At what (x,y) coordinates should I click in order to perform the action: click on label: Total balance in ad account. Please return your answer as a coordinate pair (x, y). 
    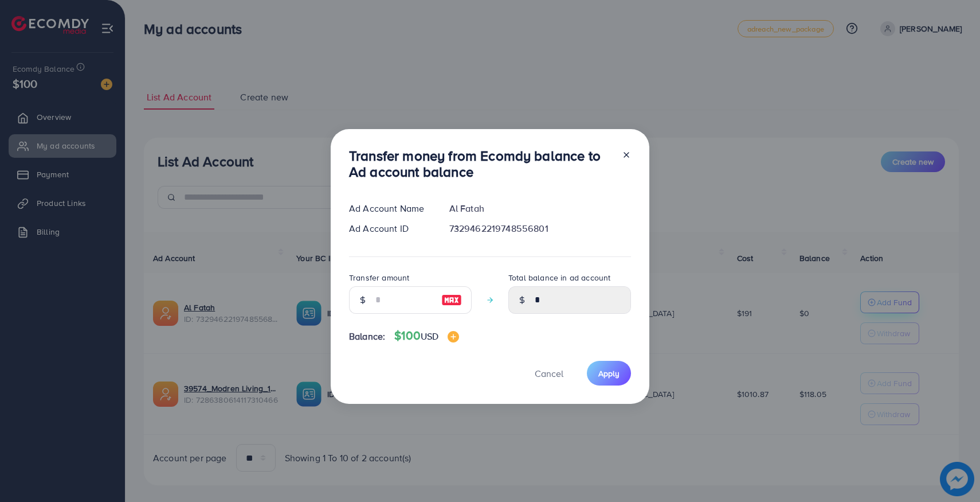
    Looking at the image, I should click on (560, 277).